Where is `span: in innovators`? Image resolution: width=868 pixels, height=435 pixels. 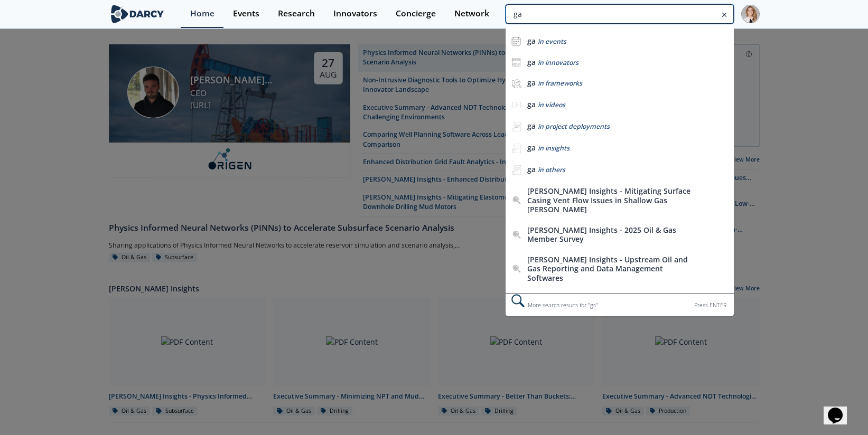
span: in innovators is located at coordinates (558, 62).